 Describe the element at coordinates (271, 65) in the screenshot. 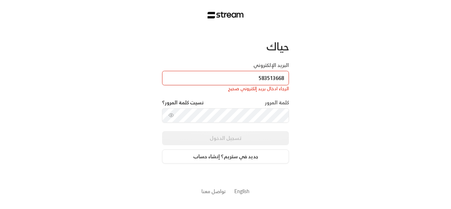

I see `label: البريد الإلكتروني` at that location.